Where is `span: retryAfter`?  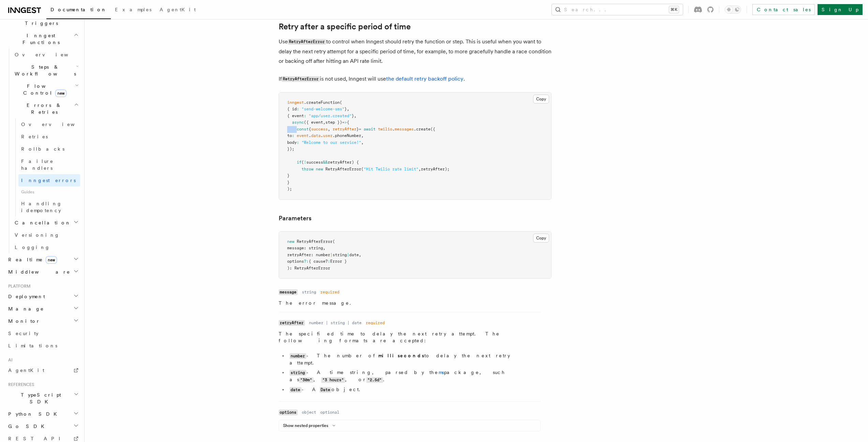 span: retryAfter is located at coordinates (344, 129).